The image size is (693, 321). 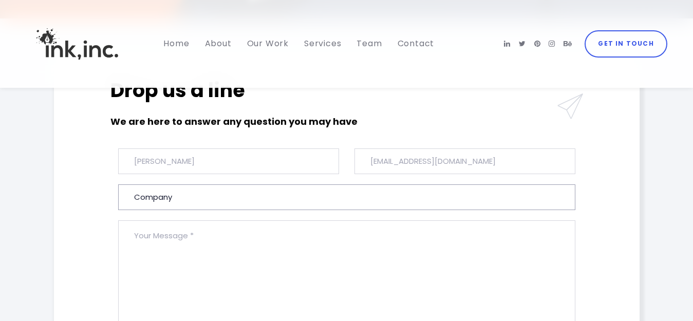 I want to click on span: Services, so click(x=323, y=43).